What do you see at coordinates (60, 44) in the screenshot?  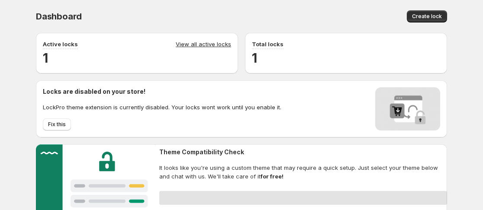 I see `p: Active locks` at bounding box center [60, 44].